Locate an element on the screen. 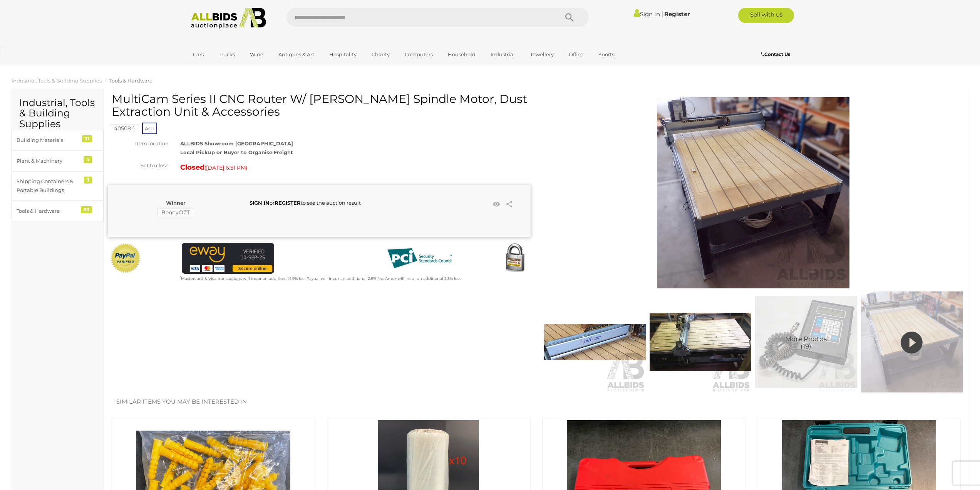 Image resolution: width=980 pixels, height=490 pixels. a: Industrial, Tools & Building Supplies is located at coordinates (57, 80).